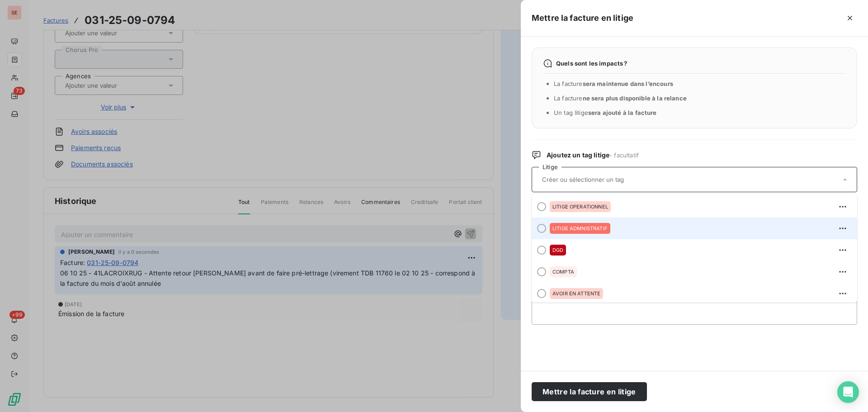 This screenshot has height=412, width=868. What do you see at coordinates (558, 250) in the screenshot?
I see `span: DGD` at bounding box center [558, 250].